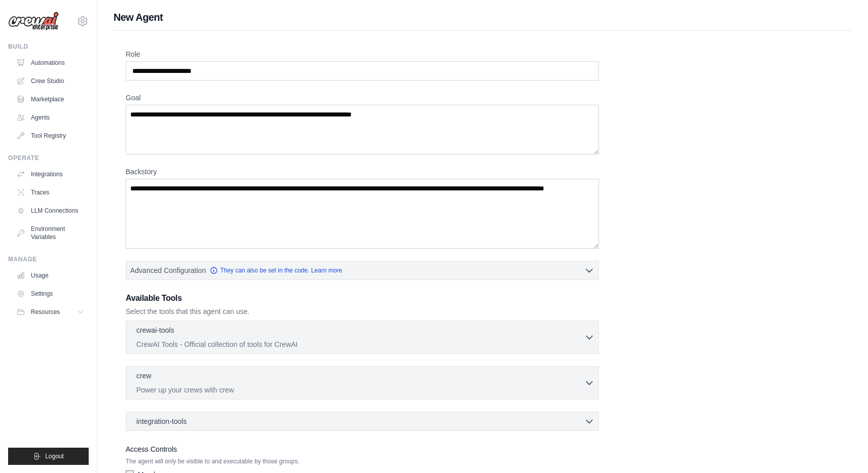 The width and height of the screenshot is (868, 473). What do you see at coordinates (50, 192) in the screenshot?
I see `a: Traces` at bounding box center [50, 192].